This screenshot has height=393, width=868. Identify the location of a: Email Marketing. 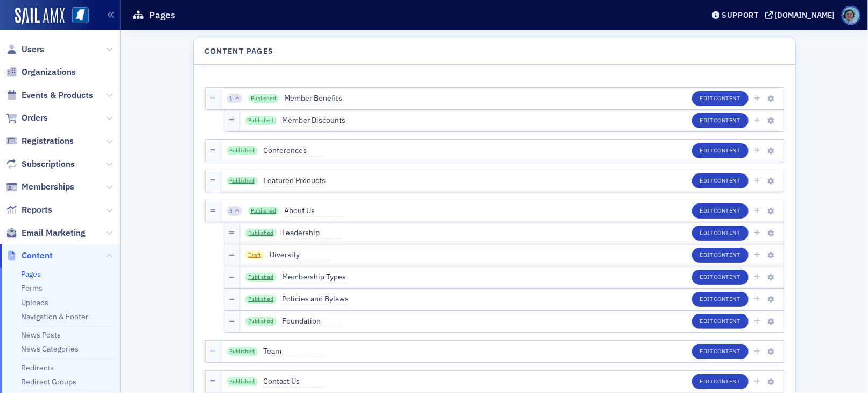
(46, 233).